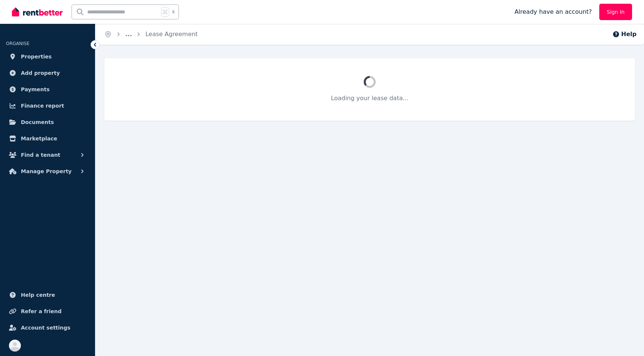 This screenshot has width=644, height=356. Describe the element at coordinates (46, 328) in the screenshot. I see `span: Account settings` at that location.